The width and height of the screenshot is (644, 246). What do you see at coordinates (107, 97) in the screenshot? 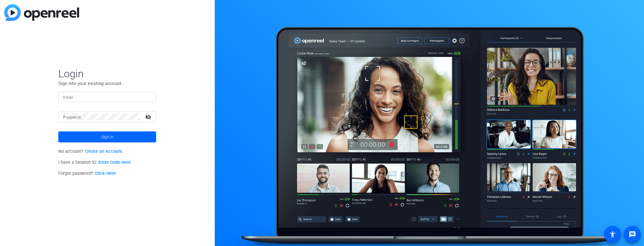
I see `input: Enter Email Address` at bounding box center [107, 97].